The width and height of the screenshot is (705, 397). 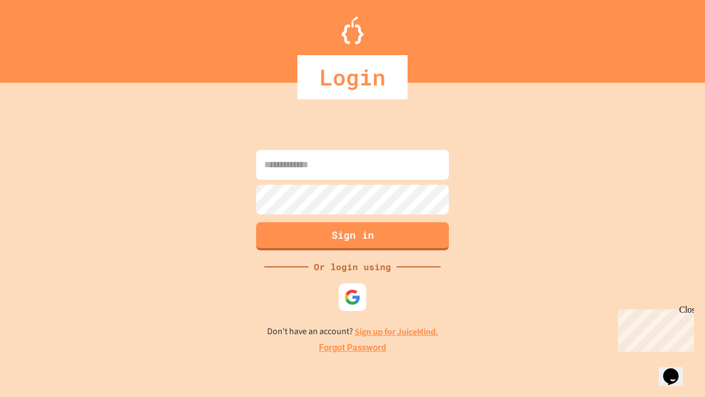 What do you see at coordinates (352, 236) in the screenshot?
I see `button: Sign in` at bounding box center [352, 236].